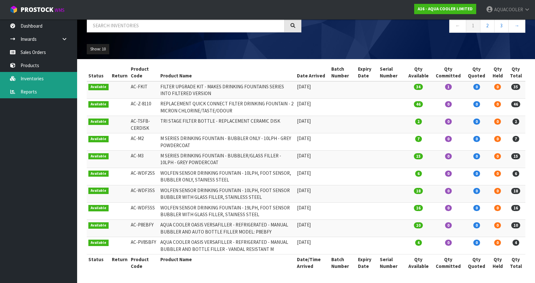 The image size is (535, 283). Describe the element at coordinates (144, 142) in the screenshot. I see `td: AC-M2` at that location.